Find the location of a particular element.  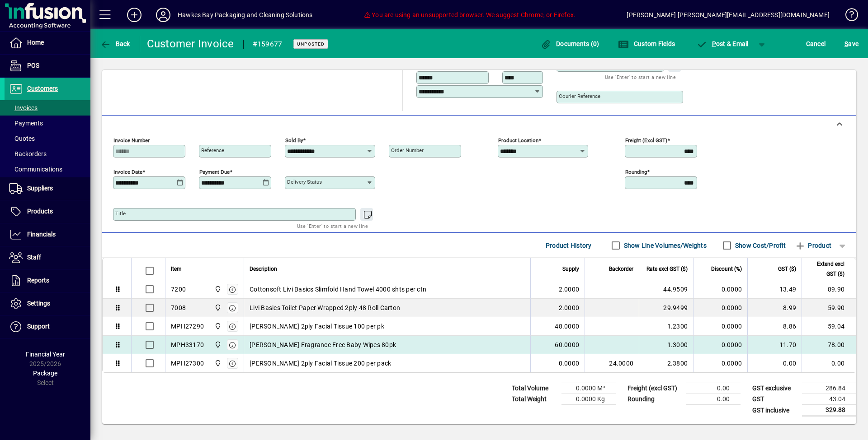

a: Products is located at coordinates (47, 212).